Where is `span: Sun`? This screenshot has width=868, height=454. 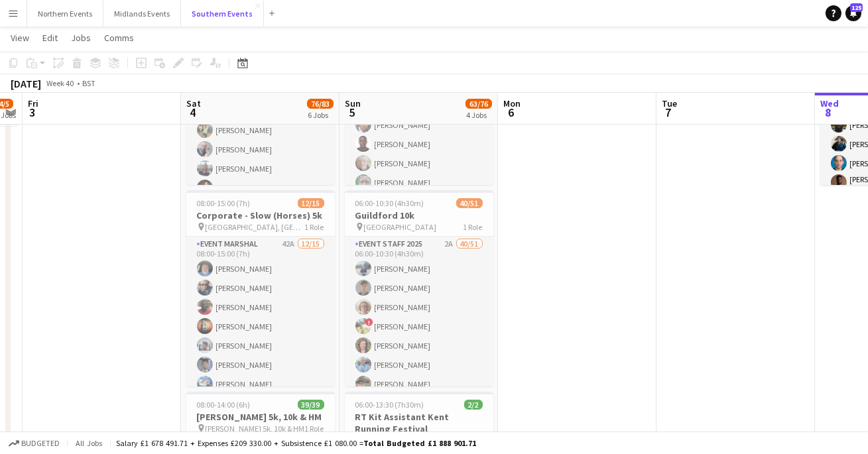
span: Sun is located at coordinates (353, 103).